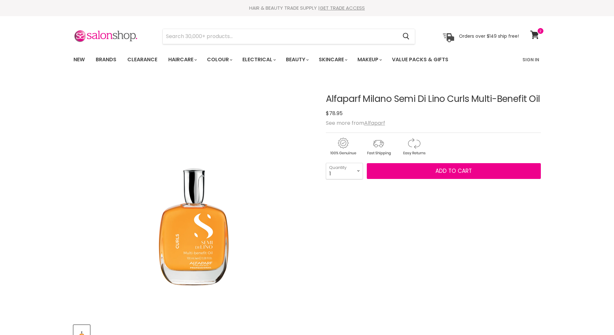  I want to click on button: Search, so click(406, 36).